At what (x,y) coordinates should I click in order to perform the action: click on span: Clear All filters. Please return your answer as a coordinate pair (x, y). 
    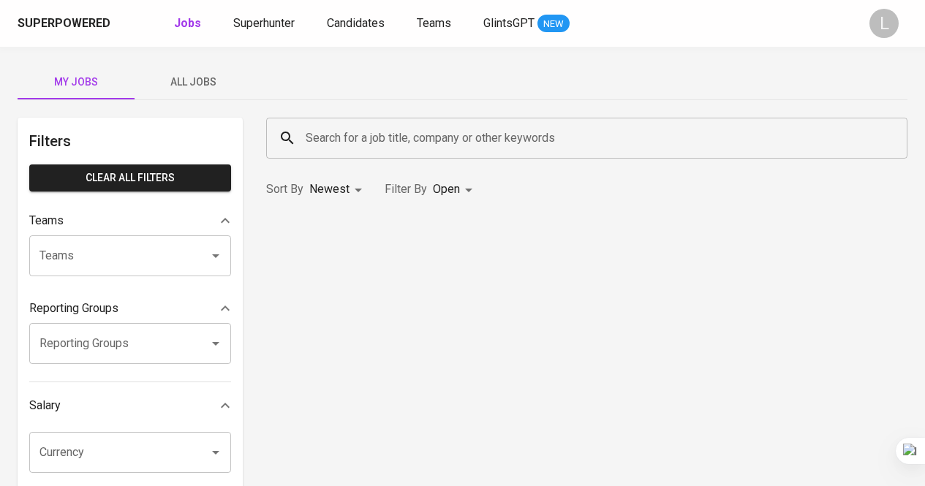
    Looking at the image, I should click on (130, 178).